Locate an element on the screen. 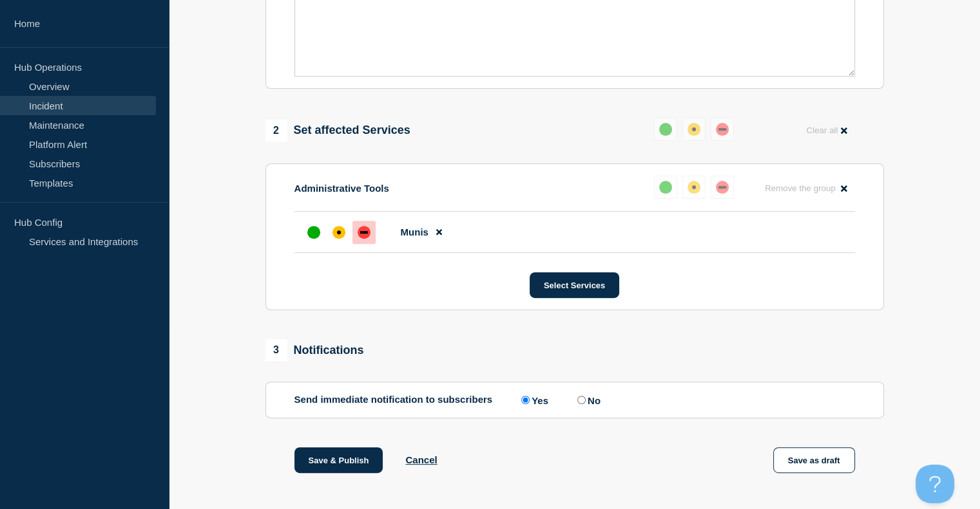 This screenshot has width=980, height=509. button: Clear all is located at coordinates (826, 130).